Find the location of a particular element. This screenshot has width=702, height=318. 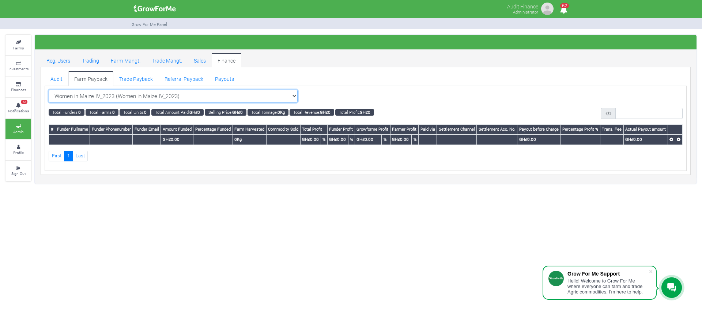

th: Trans. Fee is located at coordinates (612, 129).